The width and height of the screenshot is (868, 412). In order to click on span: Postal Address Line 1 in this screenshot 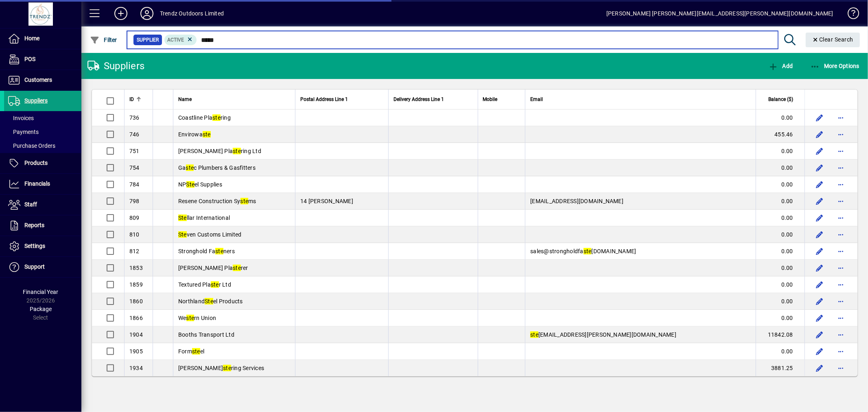, I will do `click(324, 99)`.